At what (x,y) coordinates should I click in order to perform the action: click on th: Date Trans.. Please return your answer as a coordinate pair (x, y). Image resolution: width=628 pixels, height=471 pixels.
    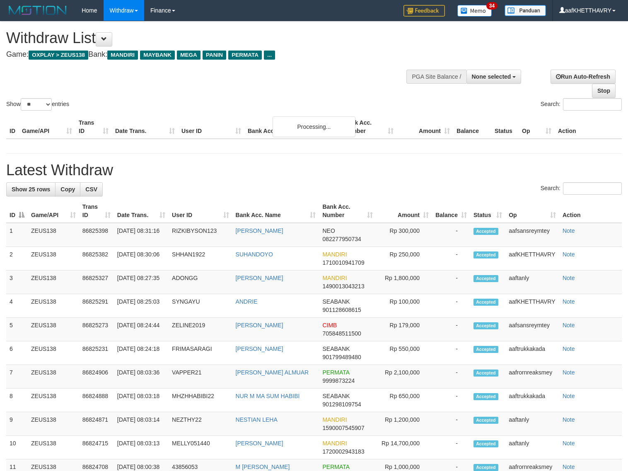
    Looking at the image, I should click on (145, 127).